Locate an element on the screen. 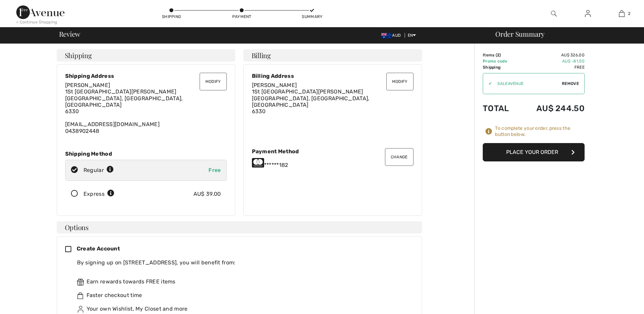  span: Free is located at coordinates (214, 170).